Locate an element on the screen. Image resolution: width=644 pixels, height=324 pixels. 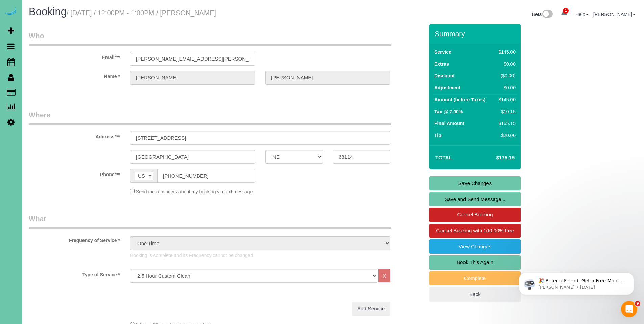
label: Frequency of Service * is located at coordinates (74, 239).